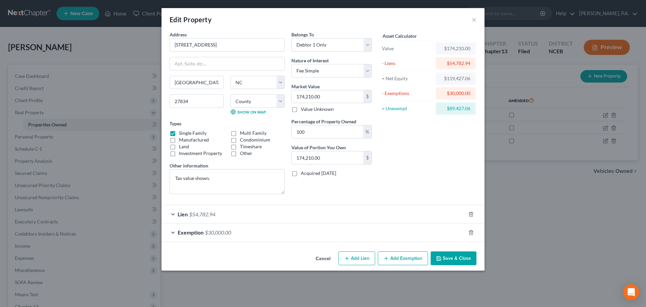 The height and width of the screenshot is (307, 646). Describe the element at coordinates (190, 232) in the screenshot. I see `span: Exemption` at that location.